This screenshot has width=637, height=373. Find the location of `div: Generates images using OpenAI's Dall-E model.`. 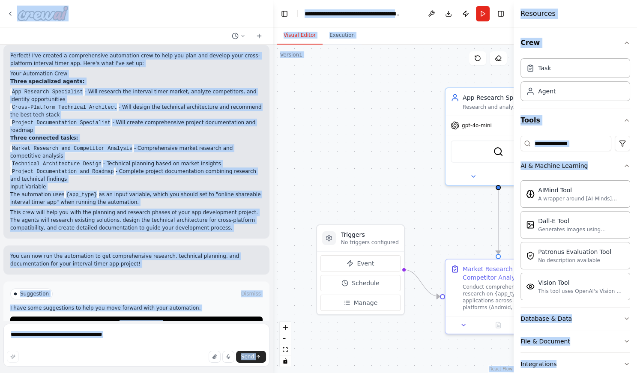

div: Generates images using OpenAI's Dall-E model. is located at coordinates (581, 230).